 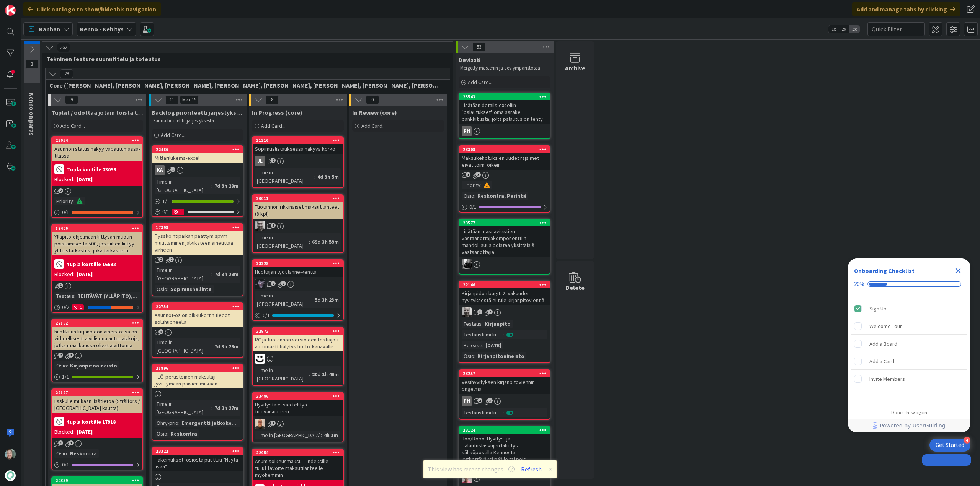 I want to click on input: Quick Filter..., so click(x=896, y=29).